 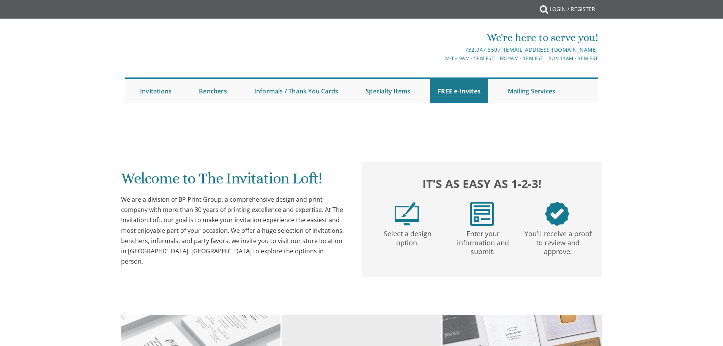 I want to click on a: FREE e-Invites, so click(x=459, y=91).